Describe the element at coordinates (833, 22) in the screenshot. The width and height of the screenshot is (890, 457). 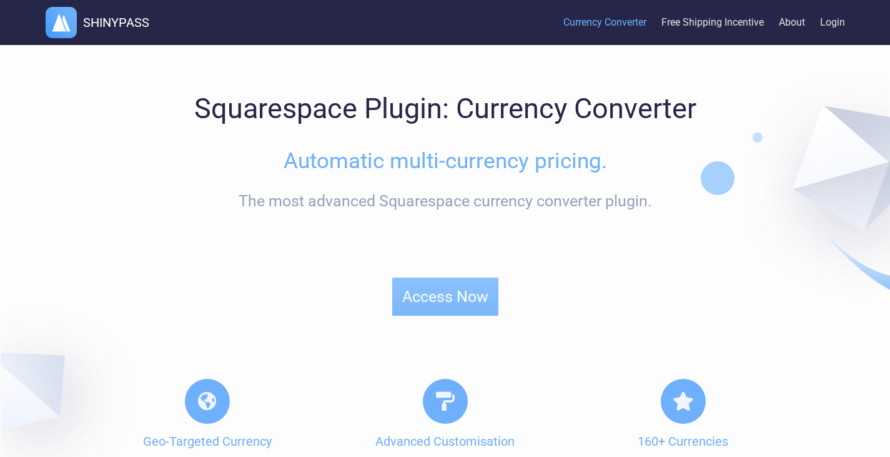
I see `a: Login` at that location.